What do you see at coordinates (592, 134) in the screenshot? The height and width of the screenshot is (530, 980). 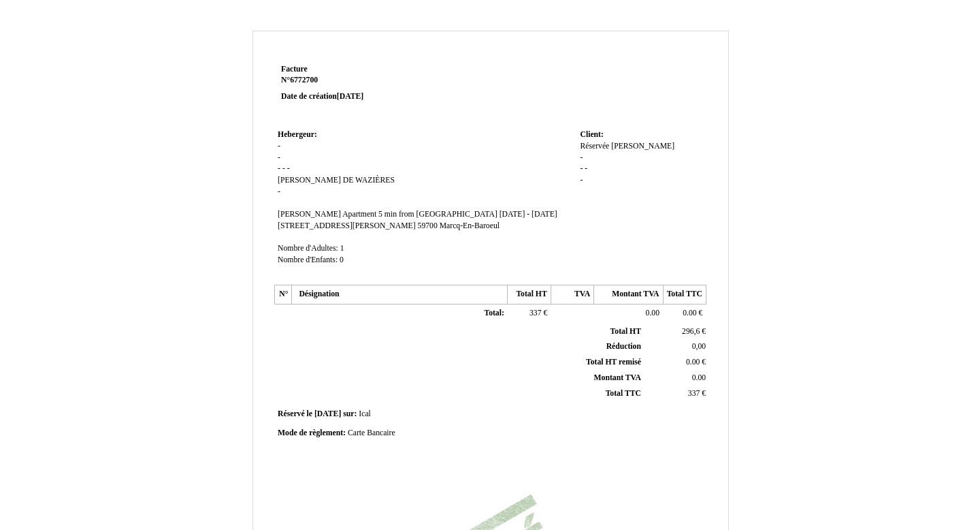 I see `span: Client:` at bounding box center [592, 134].